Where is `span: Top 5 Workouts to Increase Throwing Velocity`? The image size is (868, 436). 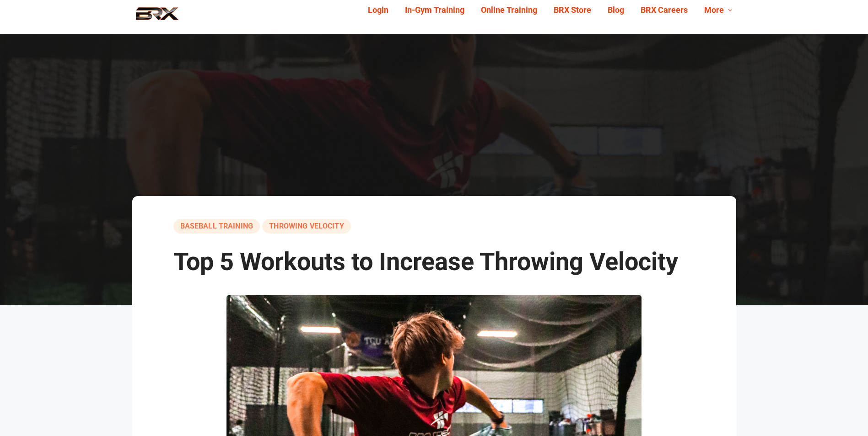 span: Top 5 Workouts to Increase Throwing Velocity is located at coordinates (426, 262).